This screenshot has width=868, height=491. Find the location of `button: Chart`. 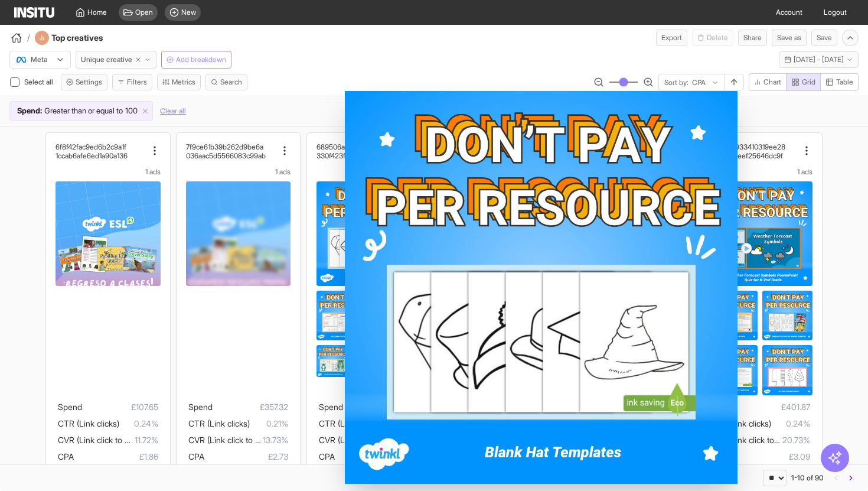

button: Chart is located at coordinates (767, 82).